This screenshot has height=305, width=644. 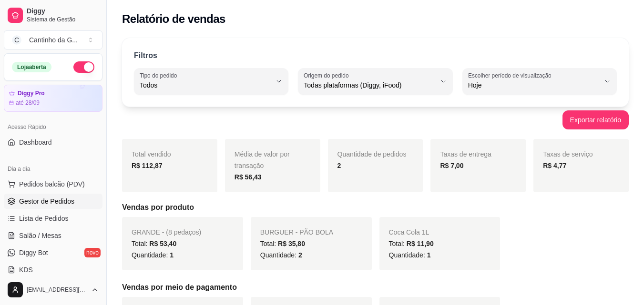 I want to click on span: KDS, so click(x=26, y=270).